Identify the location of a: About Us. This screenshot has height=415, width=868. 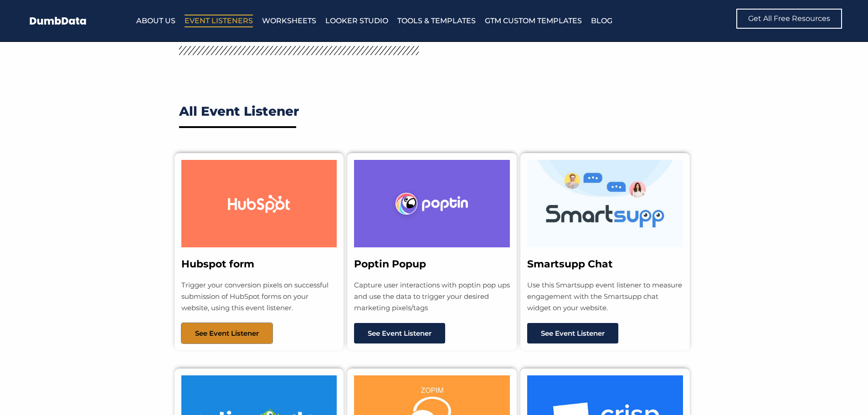
(156, 21).